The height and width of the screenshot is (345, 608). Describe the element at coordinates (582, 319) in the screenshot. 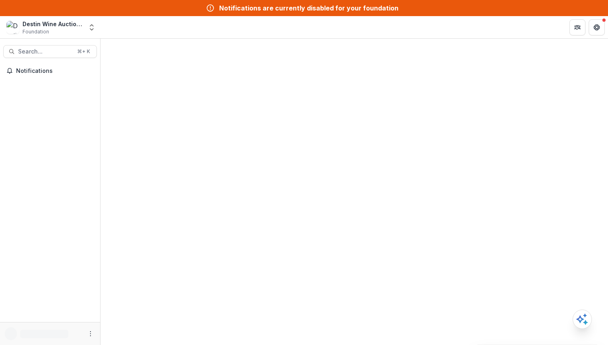

I see `button: Open AI Assistant` at that location.